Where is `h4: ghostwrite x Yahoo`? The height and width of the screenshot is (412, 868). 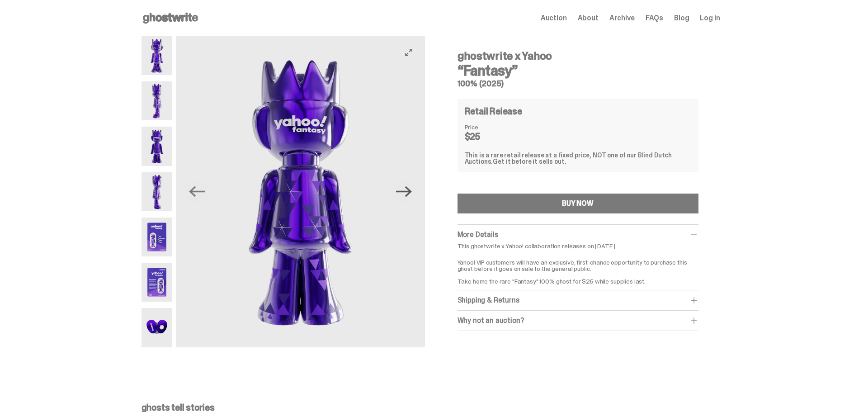 h4: ghostwrite x Yahoo is located at coordinates (578, 56).